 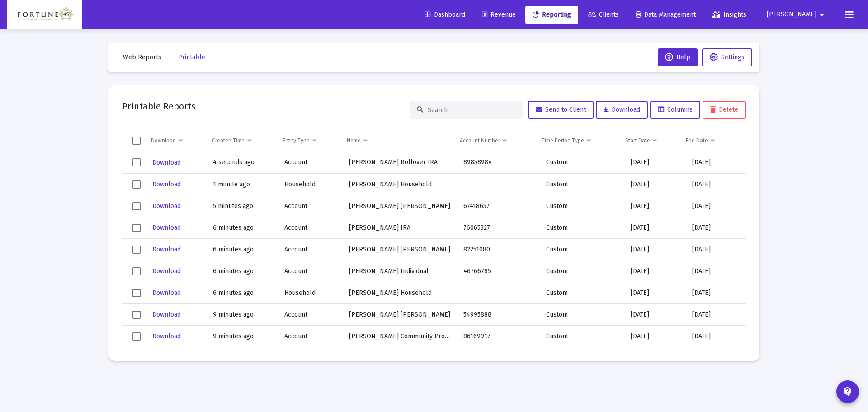 What do you see at coordinates (366, 140) in the screenshot?
I see `span: Show filter options for column 'Name'` at bounding box center [366, 140].